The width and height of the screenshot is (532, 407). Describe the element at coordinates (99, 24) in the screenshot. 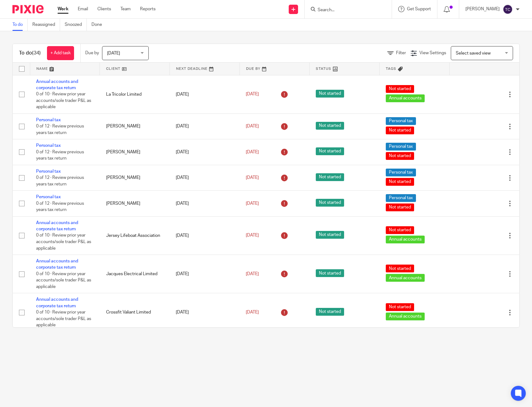

I see `a: Done` at that location.